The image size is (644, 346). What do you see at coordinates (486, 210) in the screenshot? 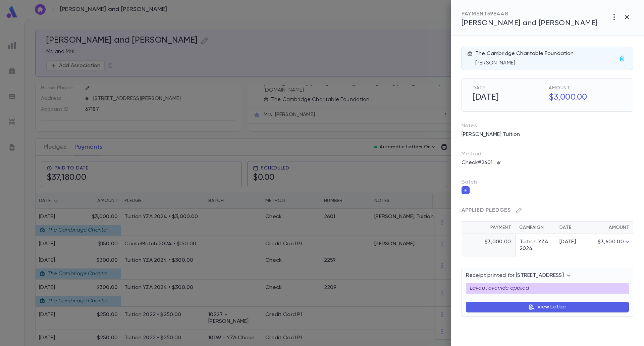
I see `span: Applied Pledges` at bounding box center [486, 210].